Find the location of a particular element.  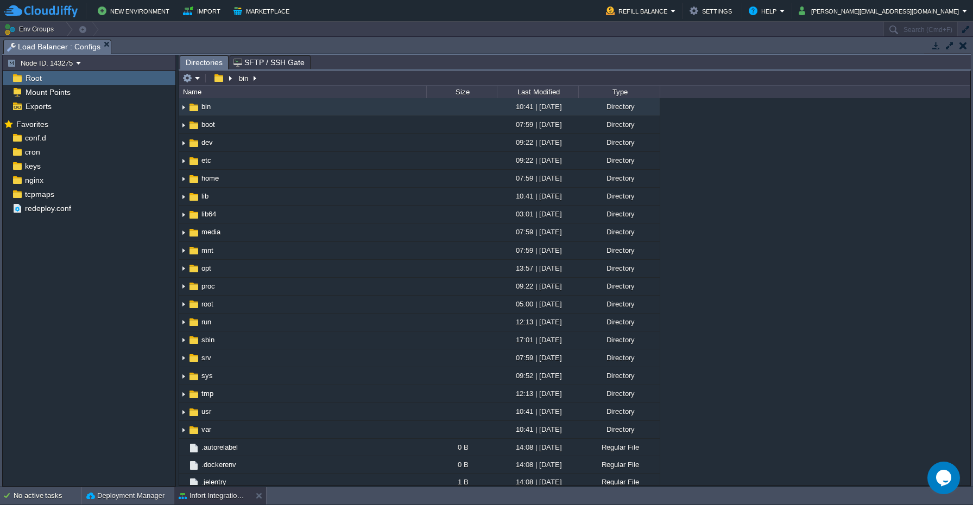

a: run is located at coordinates (206, 322).